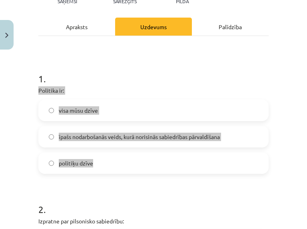 The height and width of the screenshot is (229, 307). Describe the element at coordinates (51, 137) in the screenshot. I see `input: īpašs nodarbošanās veids, kurā norisinās sabiedrības pārvaldīšana` at that location.